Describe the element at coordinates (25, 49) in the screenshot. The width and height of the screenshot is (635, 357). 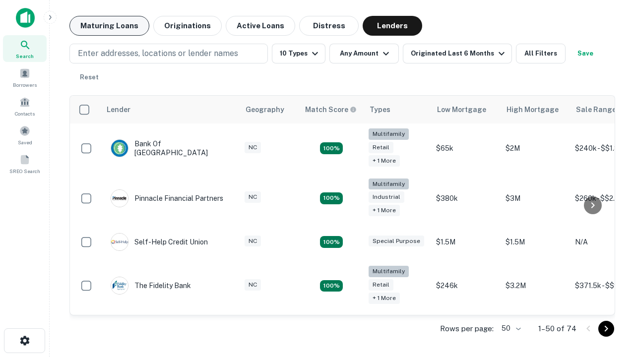
I see `div: Search` at that location.